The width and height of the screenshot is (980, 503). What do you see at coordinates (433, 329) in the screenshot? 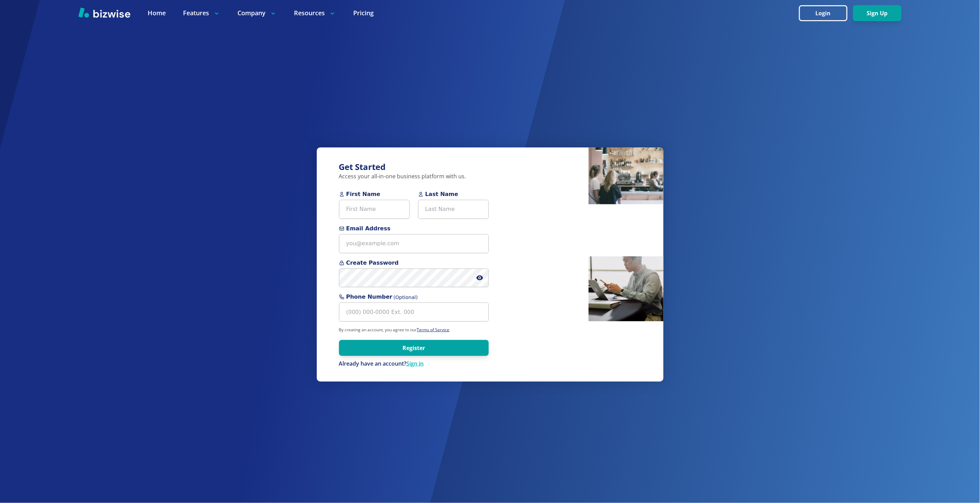
I see `a: Terms of Service` at bounding box center [433, 329].